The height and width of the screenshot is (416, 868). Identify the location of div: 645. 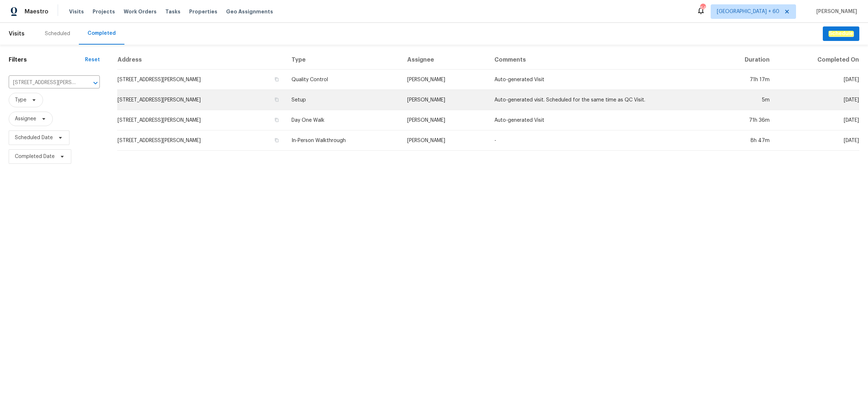
(703, 8).